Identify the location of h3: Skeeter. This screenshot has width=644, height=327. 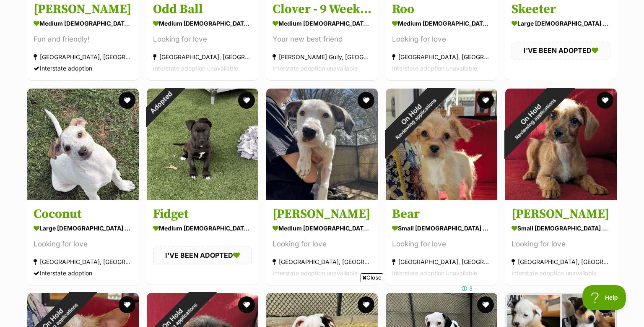
(561, 10).